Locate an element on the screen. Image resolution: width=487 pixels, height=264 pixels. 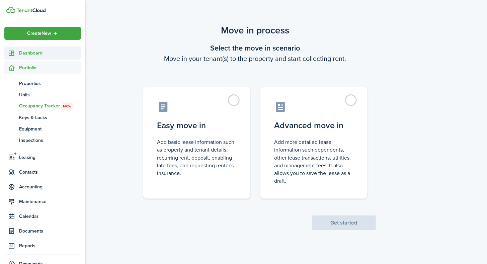
a: Reports is located at coordinates (43, 246).